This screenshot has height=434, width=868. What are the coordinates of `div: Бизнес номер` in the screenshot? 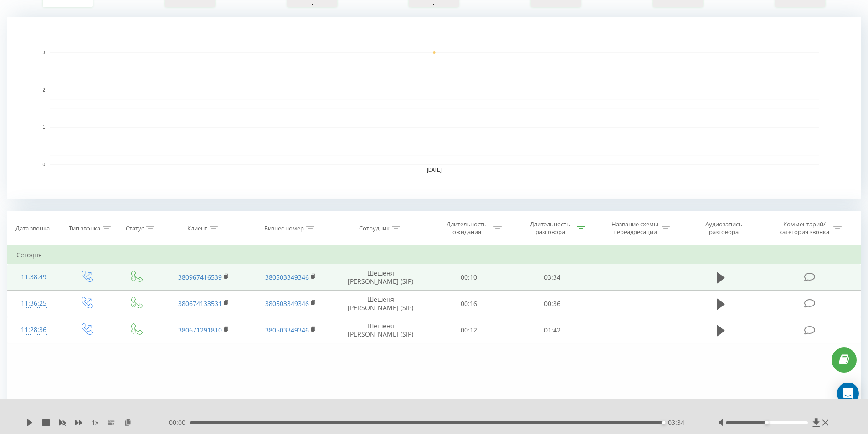 It's located at (284, 228).